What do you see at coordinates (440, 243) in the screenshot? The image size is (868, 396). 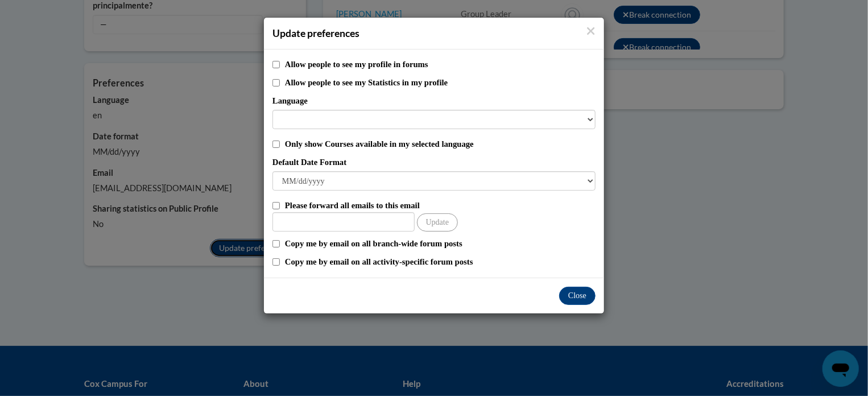 I see `label: Copy me by email on all branch-wide forum posts` at bounding box center [440, 243].